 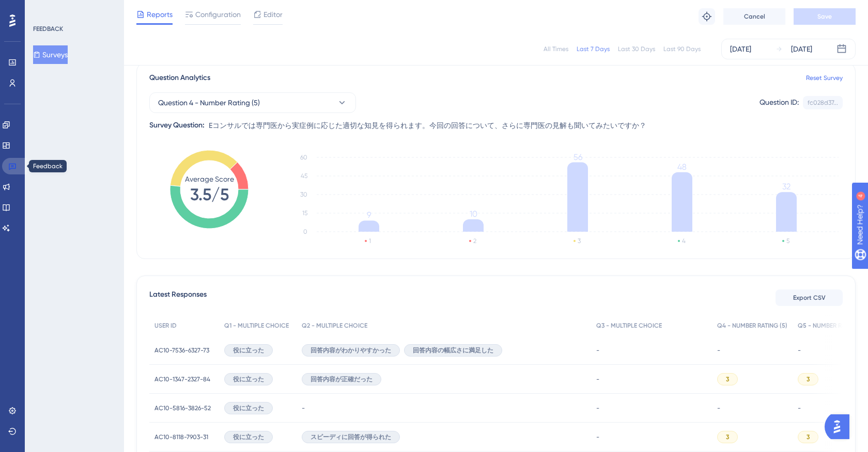 What do you see at coordinates (809, 298) in the screenshot?
I see `span: Export CSV` at bounding box center [809, 298].